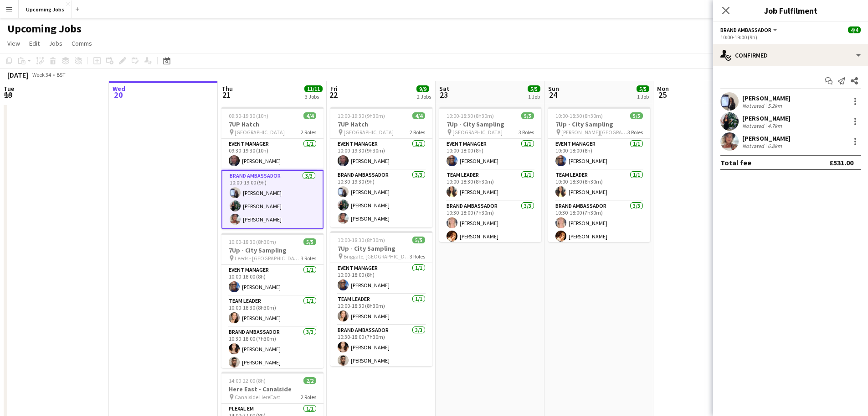 This screenshot has width=868, height=416. I want to click on span: 11/11, so click(313, 88).